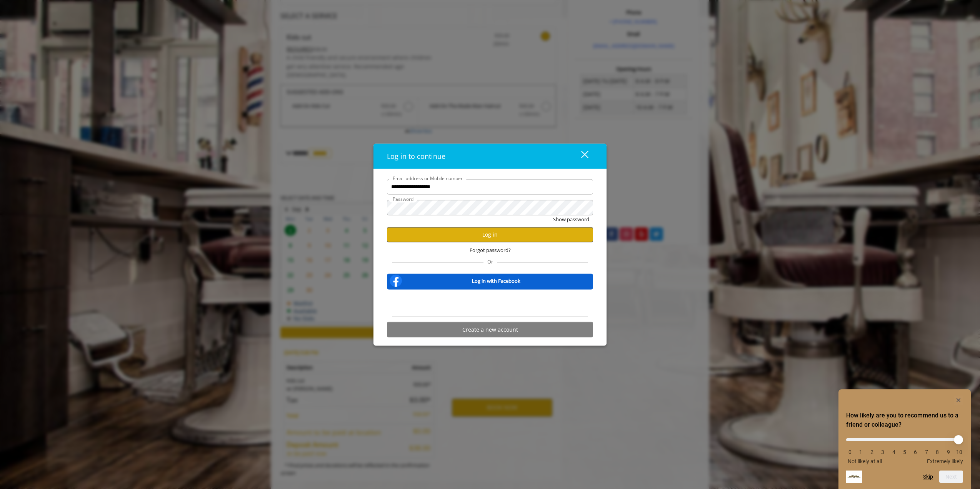 The image size is (980, 489). I want to click on button: close dialog, so click(580, 156).